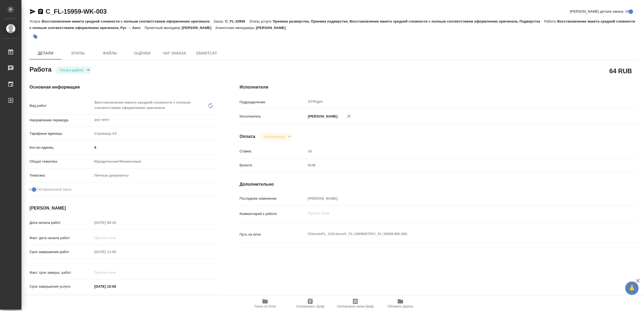 The image size is (644, 311). I want to click on span: Оценки, so click(142, 53).